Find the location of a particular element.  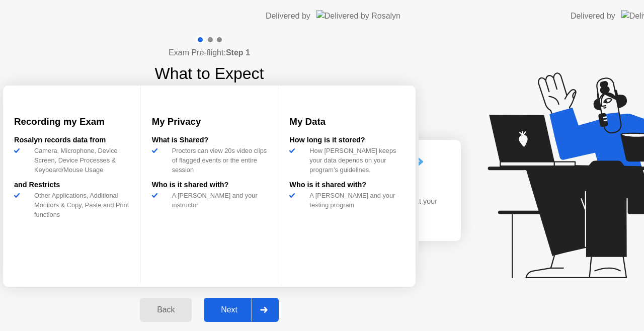

b: Step 1 is located at coordinates (238, 53).